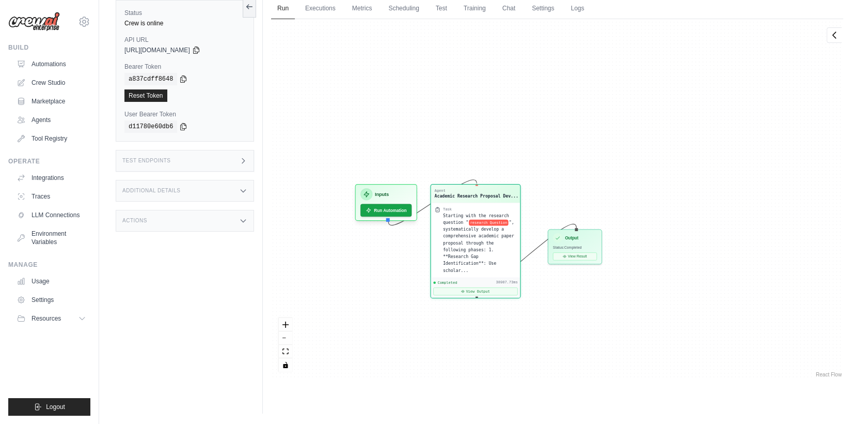 This screenshot has height=424, width=868. I want to click on h3: Test Endpoints, so click(147, 161).